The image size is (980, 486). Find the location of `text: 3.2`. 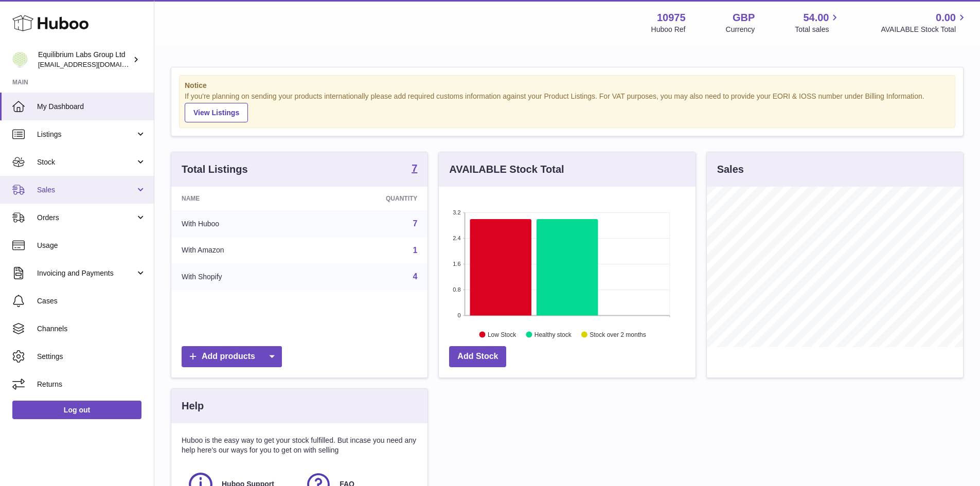

text: 3.2 is located at coordinates (457, 213).